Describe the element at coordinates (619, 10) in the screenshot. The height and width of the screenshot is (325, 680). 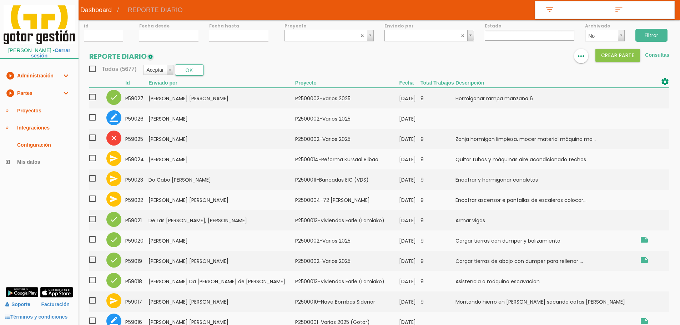
I see `i: sort` at that location.